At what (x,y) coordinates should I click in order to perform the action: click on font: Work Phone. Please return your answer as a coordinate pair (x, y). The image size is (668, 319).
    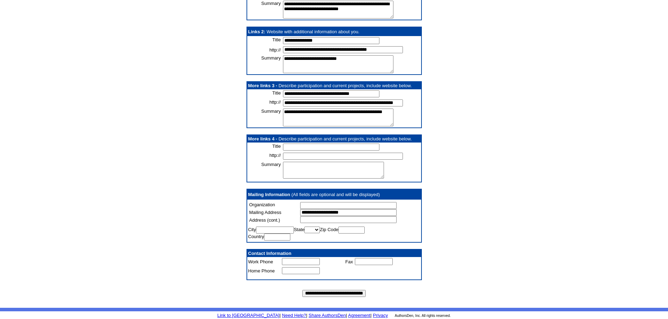
    Looking at the image, I should click on (261, 262).